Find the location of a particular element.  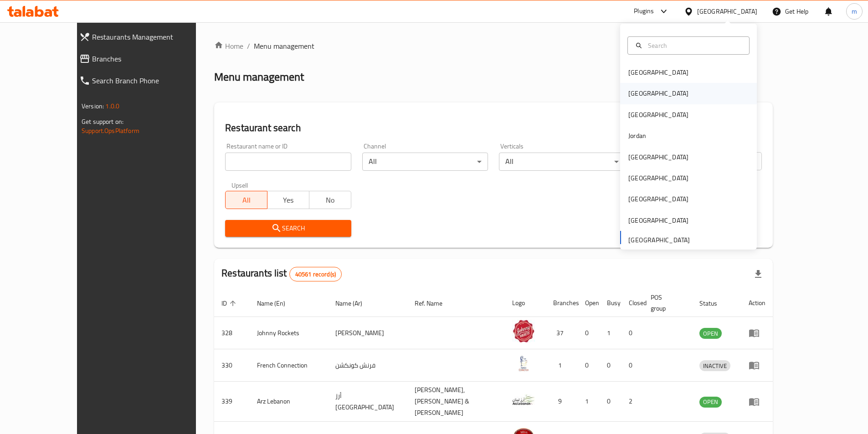

span: m is located at coordinates (854, 11).